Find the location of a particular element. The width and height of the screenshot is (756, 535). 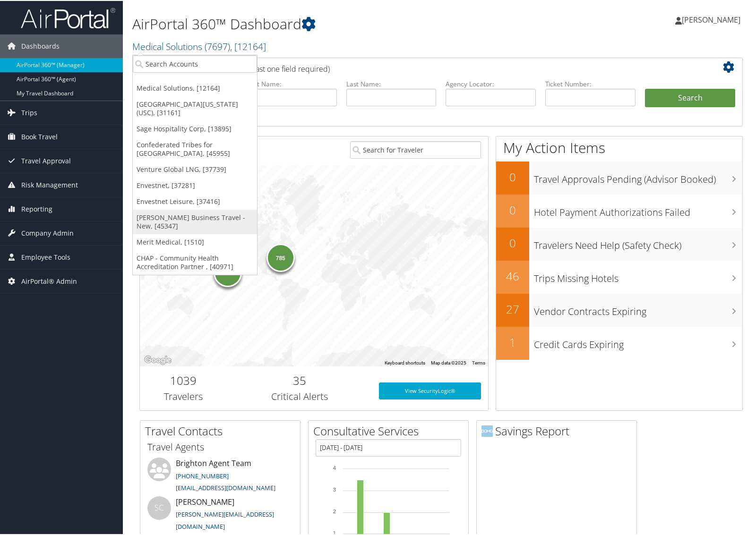

h3: Hotel Payment Authorizations Failed is located at coordinates (638, 210).